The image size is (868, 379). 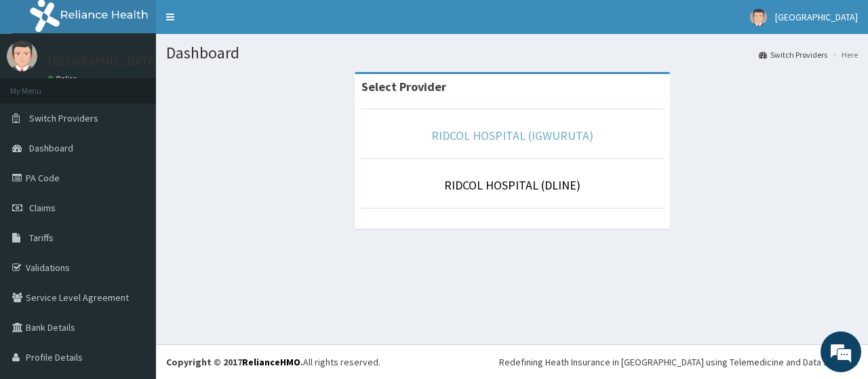 What do you see at coordinates (51, 148) in the screenshot?
I see `span: Dashboard` at bounding box center [51, 148].